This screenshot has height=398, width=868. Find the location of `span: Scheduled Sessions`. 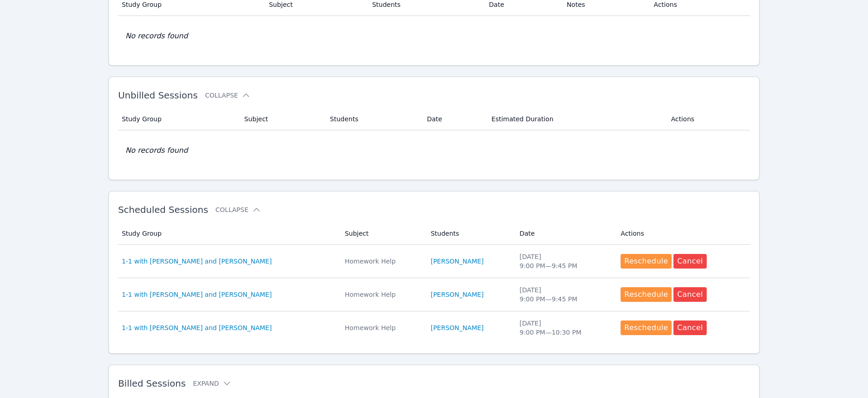

span: Scheduled Sessions is located at coordinates (163, 210).